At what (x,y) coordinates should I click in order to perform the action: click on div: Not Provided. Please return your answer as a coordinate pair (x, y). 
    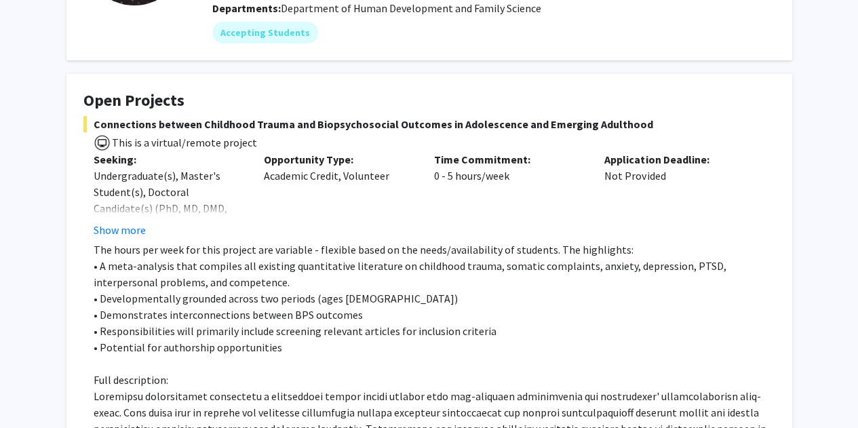
    Looking at the image, I should click on (679, 195).